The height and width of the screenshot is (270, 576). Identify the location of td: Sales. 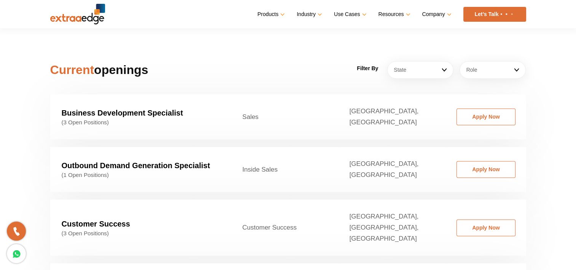
(285, 117).